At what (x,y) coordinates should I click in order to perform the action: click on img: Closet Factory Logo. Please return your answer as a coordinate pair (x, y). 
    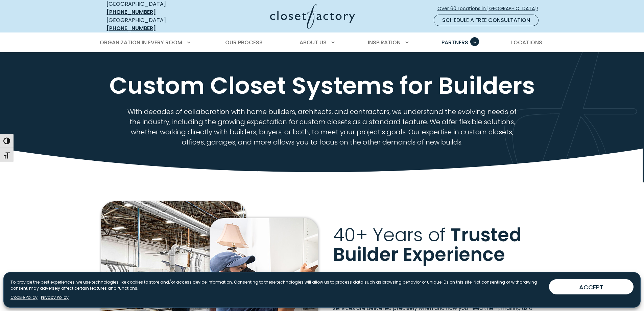
    Looking at the image, I should click on (313, 16).